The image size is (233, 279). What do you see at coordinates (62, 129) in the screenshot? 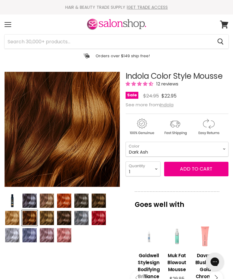
I see `div: Indola Color Style Mousse image. Click or Scroll to Zoom.` at bounding box center [62, 129].